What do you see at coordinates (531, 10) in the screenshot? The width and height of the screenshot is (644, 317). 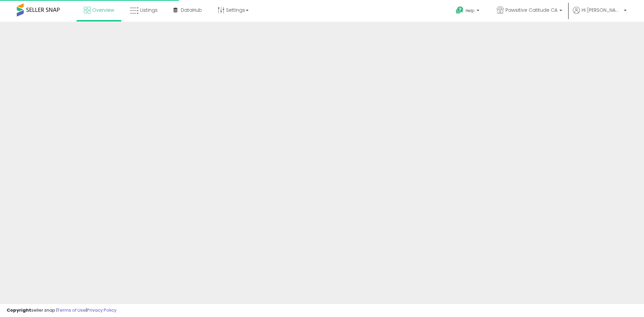 I see `span: Pawsitive Catitude CA` at bounding box center [531, 10].